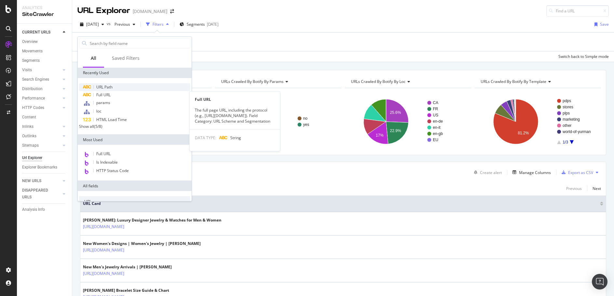 This screenshot has height=296, width=614. I want to click on div: arrow-right-arrow-left, so click(172, 11).